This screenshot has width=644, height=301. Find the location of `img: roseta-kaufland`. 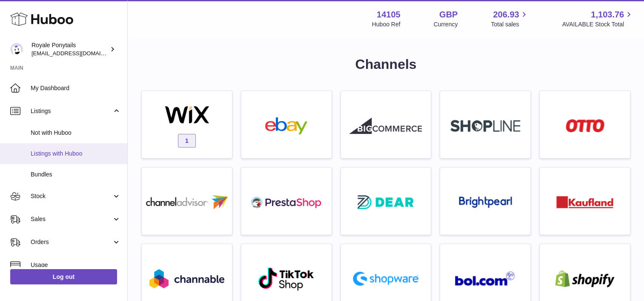

img: roseta-kaufland is located at coordinates (585, 202).